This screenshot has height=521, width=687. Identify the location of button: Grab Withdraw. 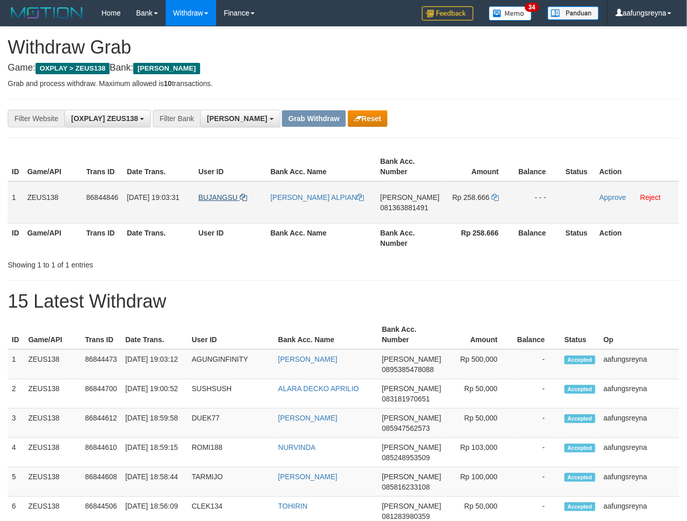
(314, 118).